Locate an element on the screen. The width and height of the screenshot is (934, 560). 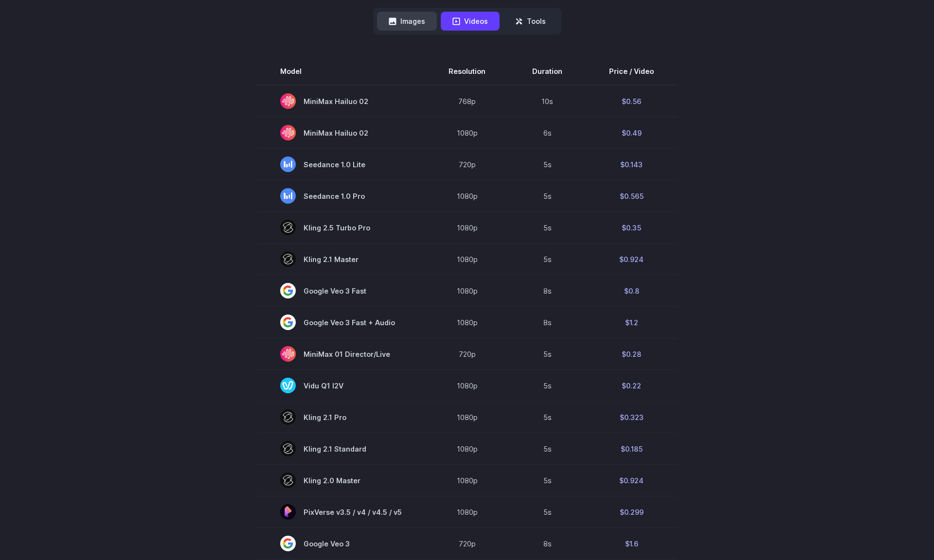
td: $0.323 is located at coordinates (632, 417).